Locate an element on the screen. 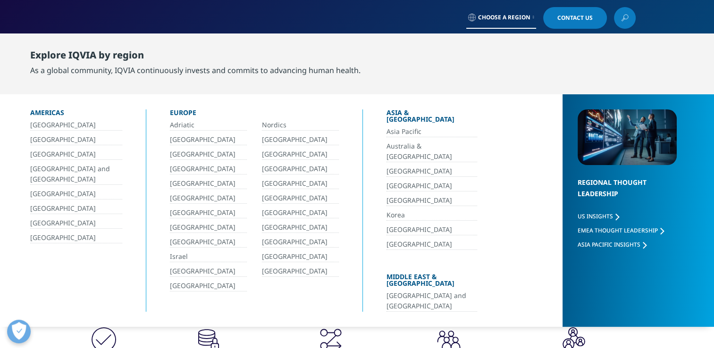 The width and height of the screenshot is (714, 348). a: Asia Pacific is located at coordinates (432, 132).